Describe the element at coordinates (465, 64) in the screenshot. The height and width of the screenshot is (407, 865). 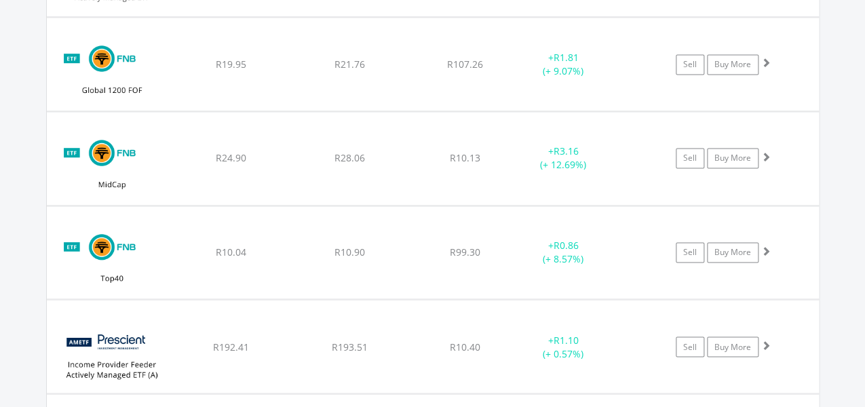
I see `span: R107.26` at that location.